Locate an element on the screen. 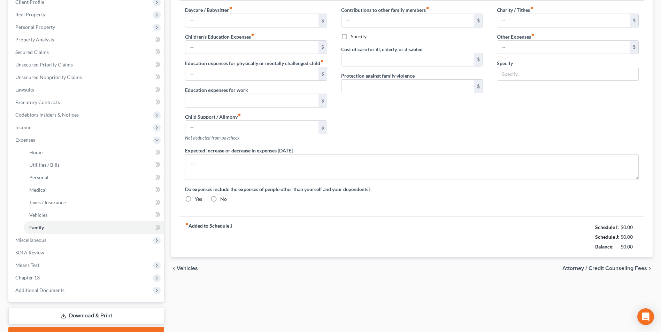 This screenshot has width=661, height=332. a: Property Analysis is located at coordinates (87, 40).